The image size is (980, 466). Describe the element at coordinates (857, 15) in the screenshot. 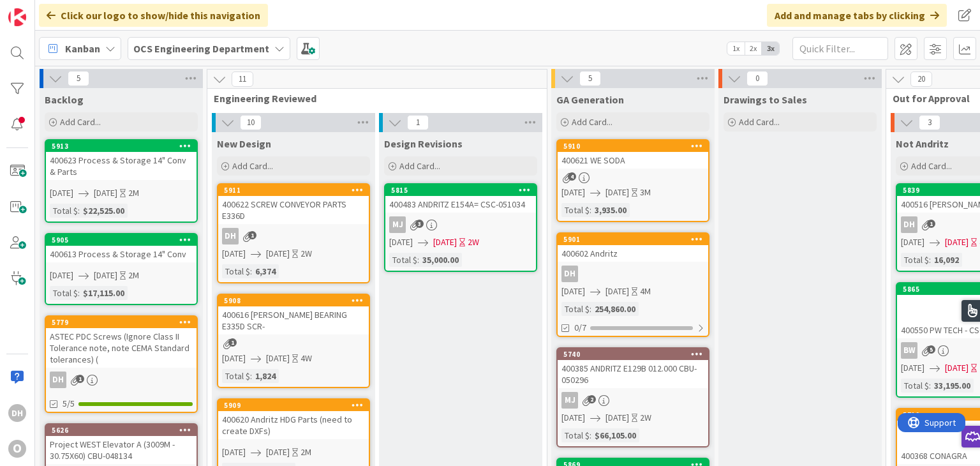

I see `div: Add and manage tabs by clicking` at that location.